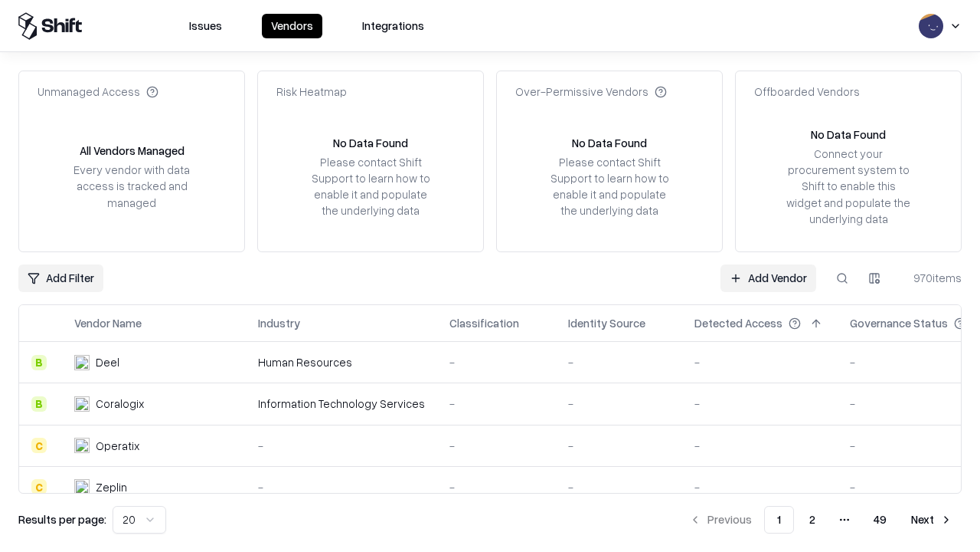 The image size is (980, 552). Describe the element at coordinates (119, 403) in the screenshot. I see `div: Coralogix` at that location.